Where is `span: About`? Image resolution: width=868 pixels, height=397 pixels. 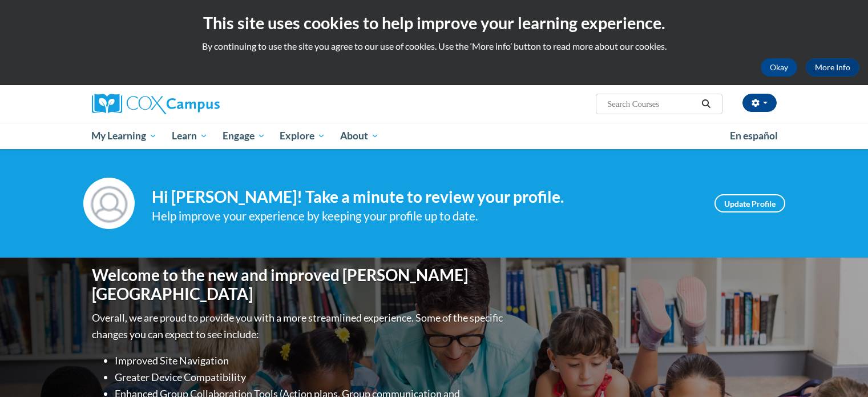
span: About is located at coordinates (360, 136).